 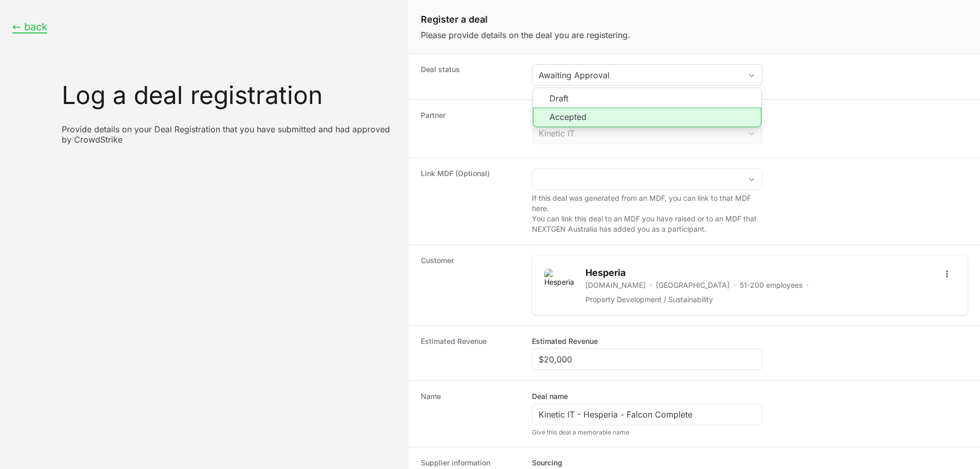 What do you see at coordinates (470, 129) in the screenshot?
I see `dt: Partner` at bounding box center [470, 129].